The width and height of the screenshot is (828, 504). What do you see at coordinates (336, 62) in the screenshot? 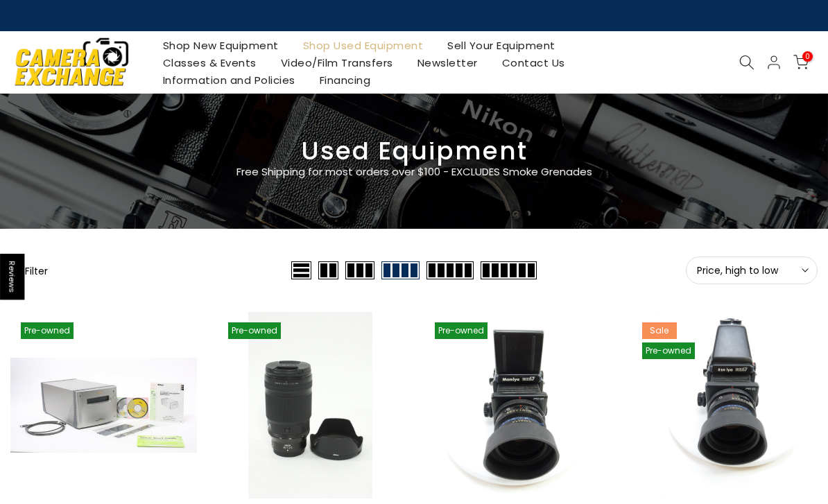
I see `a: Video/Film Transfers` at bounding box center [336, 62].